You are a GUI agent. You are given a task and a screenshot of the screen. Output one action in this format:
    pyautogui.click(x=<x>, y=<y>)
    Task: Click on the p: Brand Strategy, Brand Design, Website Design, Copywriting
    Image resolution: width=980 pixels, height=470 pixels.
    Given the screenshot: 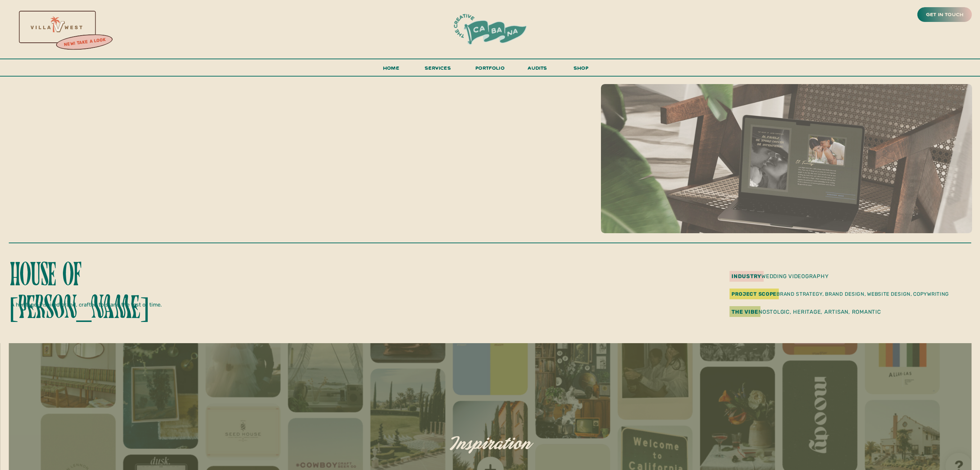 What is the action you would take?
    pyautogui.click(x=852, y=295)
    